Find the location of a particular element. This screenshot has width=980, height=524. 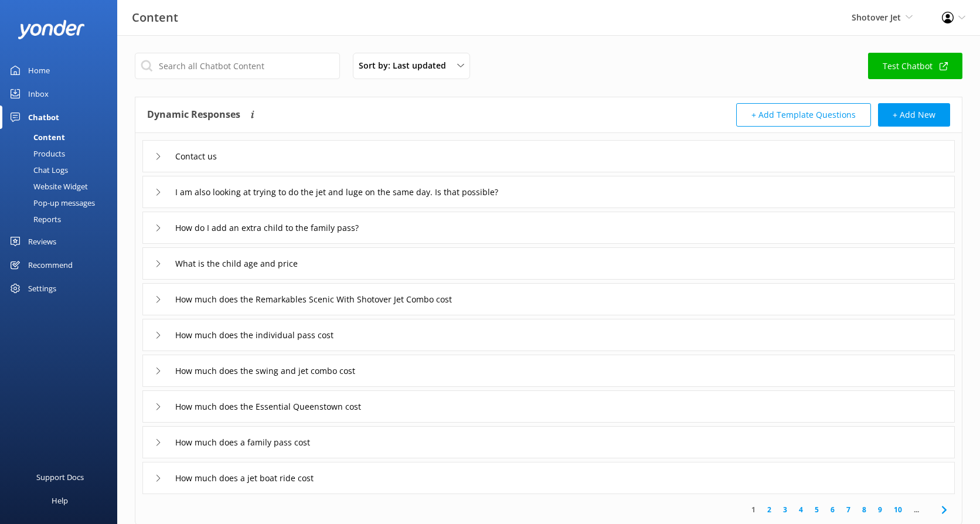

div: Pop-up messages is located at coordinates (51, 203).